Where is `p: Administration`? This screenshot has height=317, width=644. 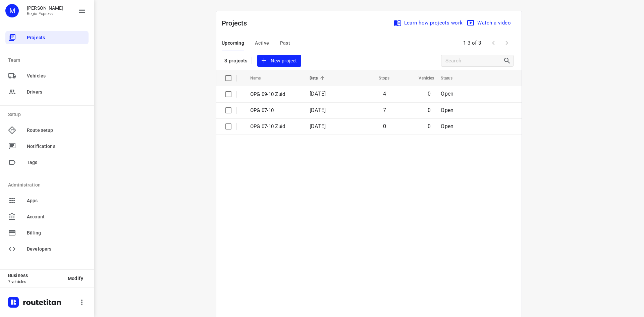
p: Administration is located at coordinates (48, 185).